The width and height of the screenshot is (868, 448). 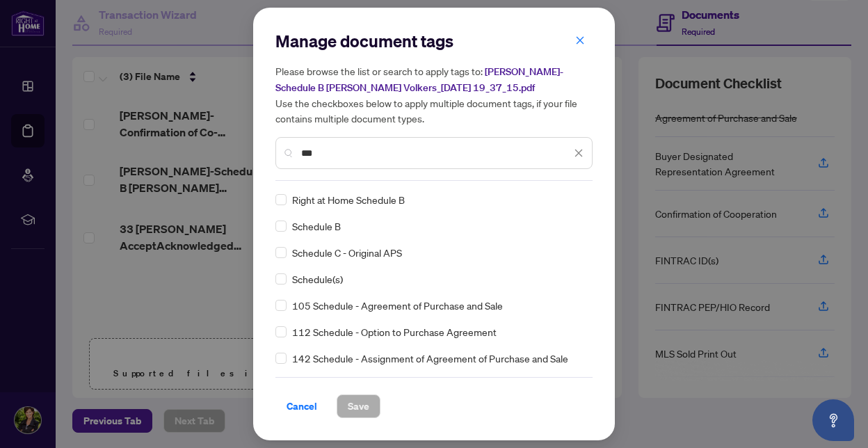 What do you see at coordinates (317, 226) in the screenshot?
I see `span: Schedule B` at bounding box center [317, 226].